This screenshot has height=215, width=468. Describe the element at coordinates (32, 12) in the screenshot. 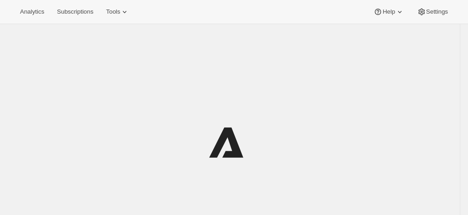

I see `span: Analytics` at that location.